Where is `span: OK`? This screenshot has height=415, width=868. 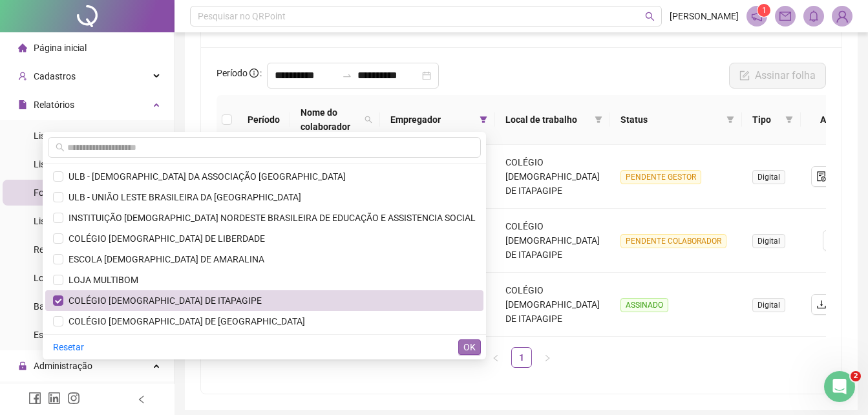 span: OK is located at coordinates (469, 348).